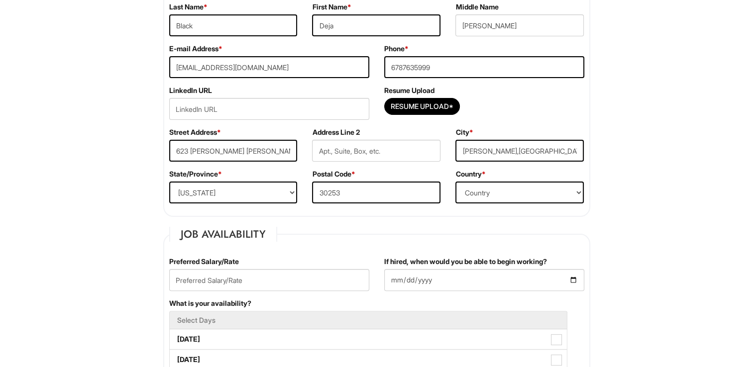 The image size is (753, 367). I want to click on label: Postal Code, so click(333, 174).